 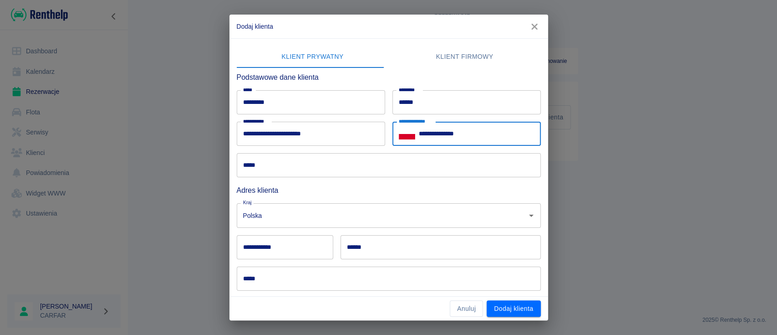 I want to click on button: Klient firmowy, so click(x=465, y=57).